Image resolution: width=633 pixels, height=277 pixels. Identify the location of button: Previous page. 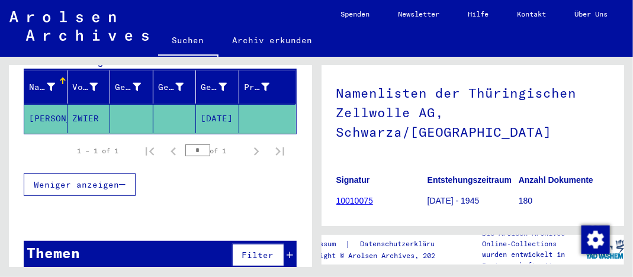
(174, 151).